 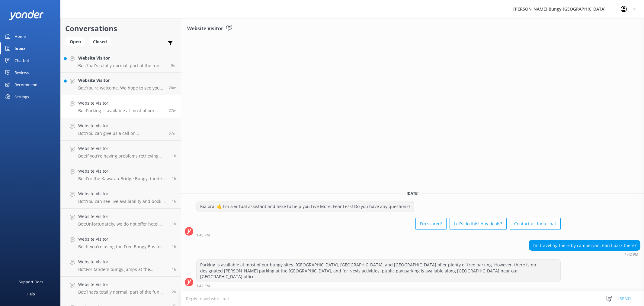 I want to click on a: Website VisitorBot:You can see live availability and book all of our experiences online or by usi..., so click(x=121, y=197).